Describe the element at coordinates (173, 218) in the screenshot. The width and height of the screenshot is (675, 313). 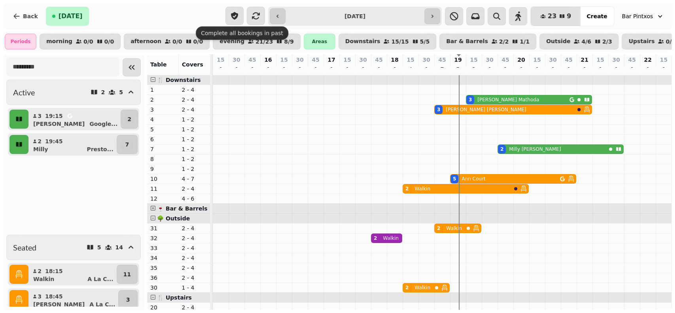
I see `span: 🌳 Outside` at that location.